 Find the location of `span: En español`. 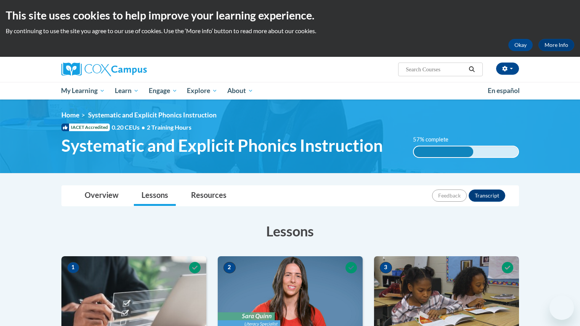

span: En español is located at coordinates (504, 90).